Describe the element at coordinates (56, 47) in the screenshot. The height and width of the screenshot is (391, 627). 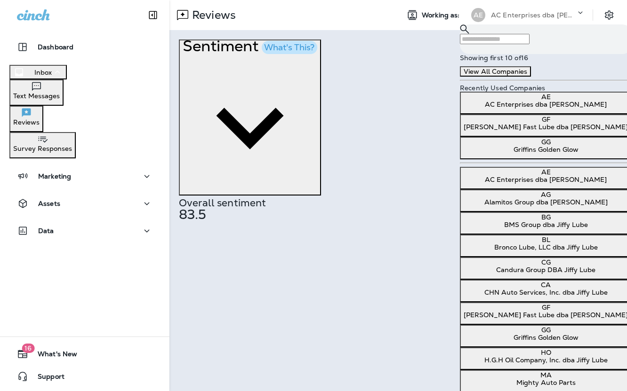
I see `p: Dashboard` at that location.